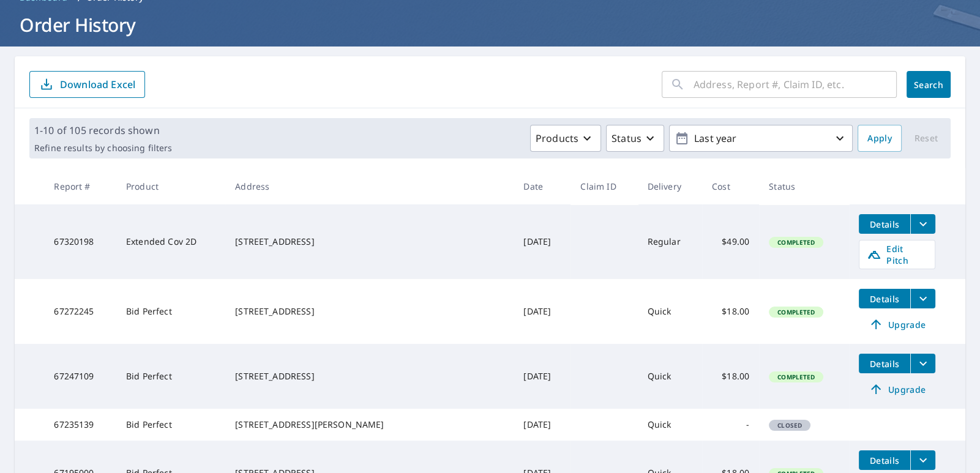 This screenshot has width=980, height=473. Describe the element at coordinates (542, 186) in the screenshot. I see `th: Date` at that location.